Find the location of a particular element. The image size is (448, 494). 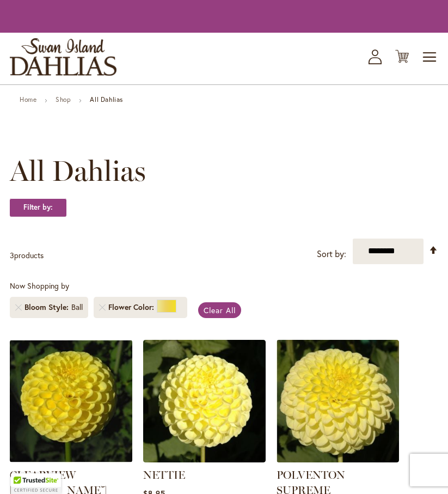

strong: All Dahlias is located at coordinates (106, 99).